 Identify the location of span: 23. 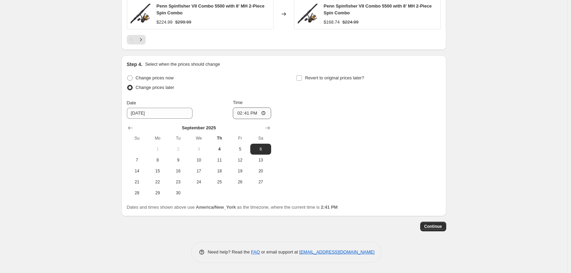
(178, 182).